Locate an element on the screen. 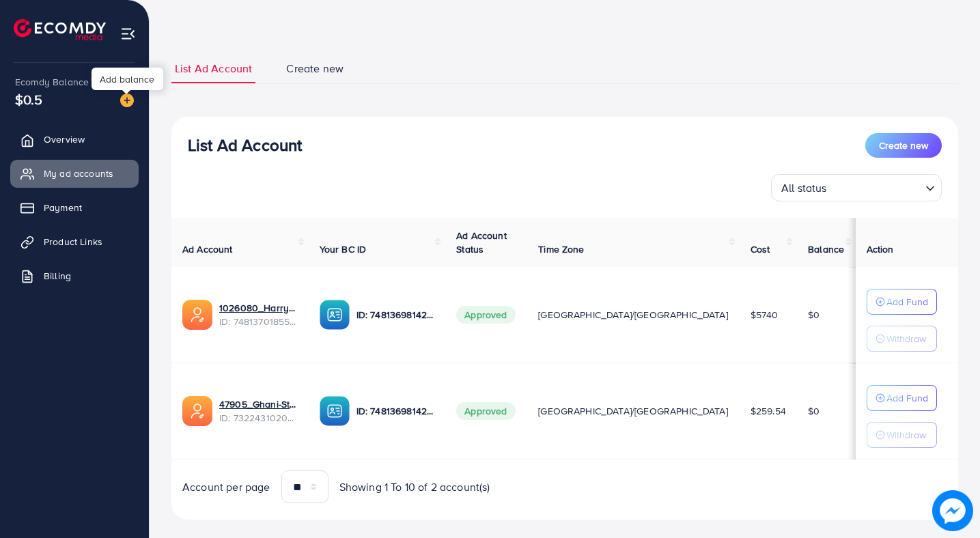  div: Add balance is located at coordinates (127, 78).